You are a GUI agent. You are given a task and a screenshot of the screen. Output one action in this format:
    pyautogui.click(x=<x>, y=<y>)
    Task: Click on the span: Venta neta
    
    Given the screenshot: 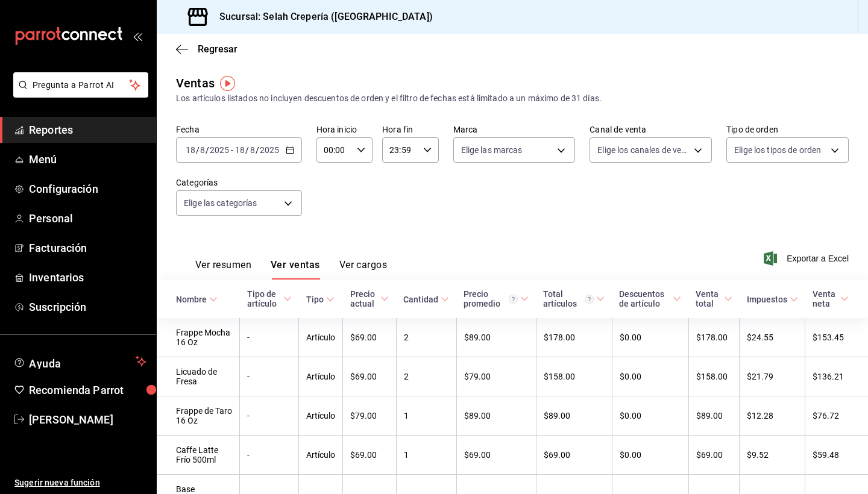 What is the action you would take?
    pyautogui.click(x=830, y=299)
    